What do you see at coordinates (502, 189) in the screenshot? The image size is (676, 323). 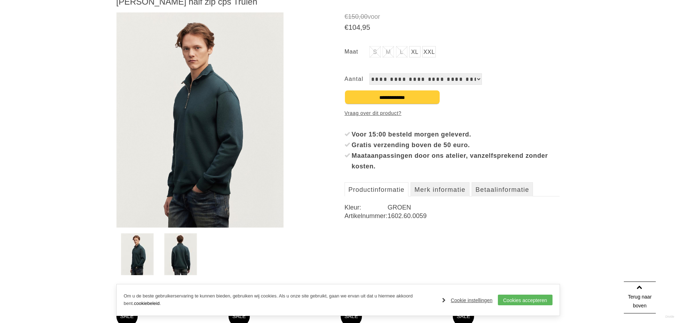 I see `a: Betaalinformatie` at bounding box center [502, 189].